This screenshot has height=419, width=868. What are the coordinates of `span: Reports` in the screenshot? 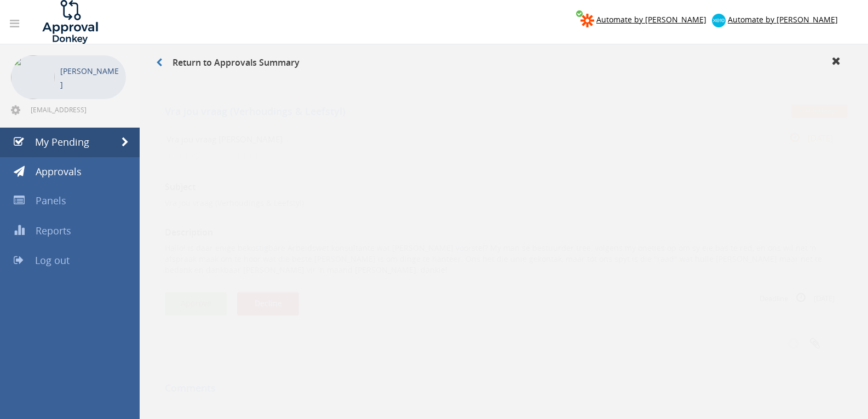 It's located at (53, 231).